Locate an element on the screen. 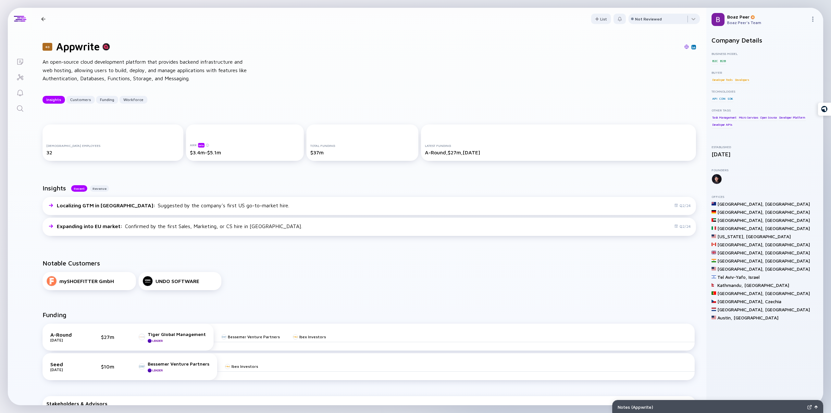  div: SDK is located at coordinates (730, 98).